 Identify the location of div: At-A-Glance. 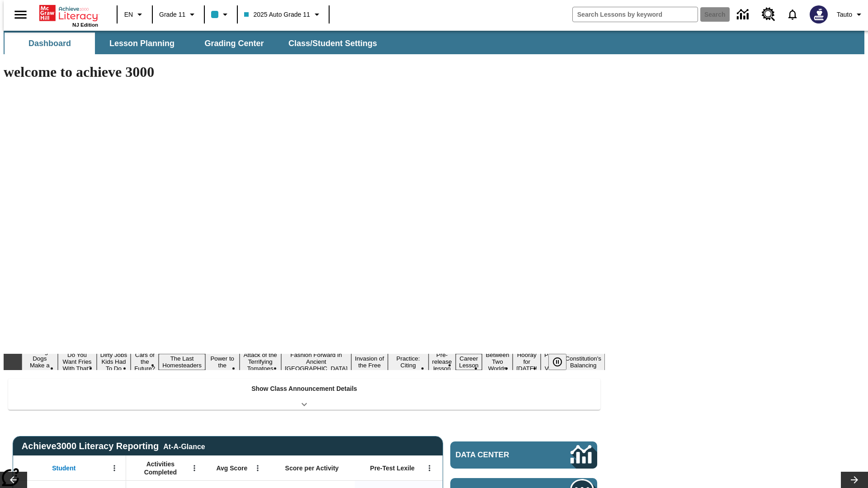
(184, 446).